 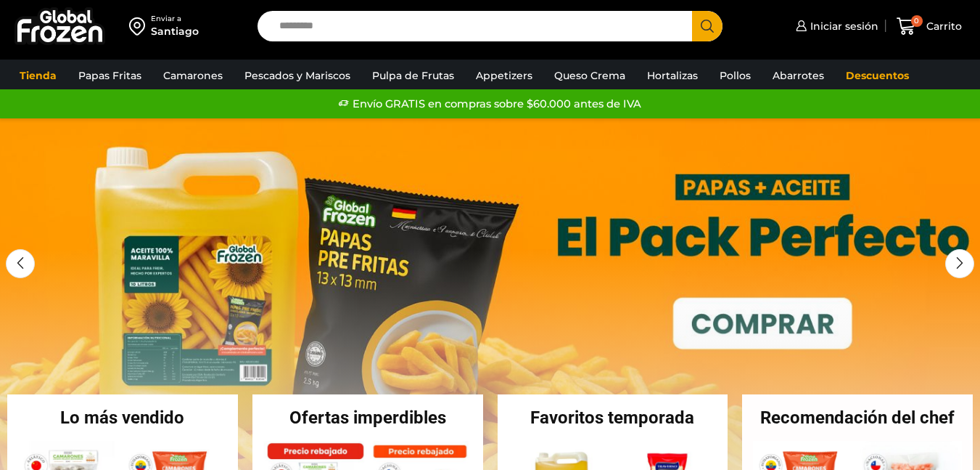 What do you see at coordinates (929, 26) in the screenshot?
I see `a: 0 Carrito` at bounding box center [929, 26].